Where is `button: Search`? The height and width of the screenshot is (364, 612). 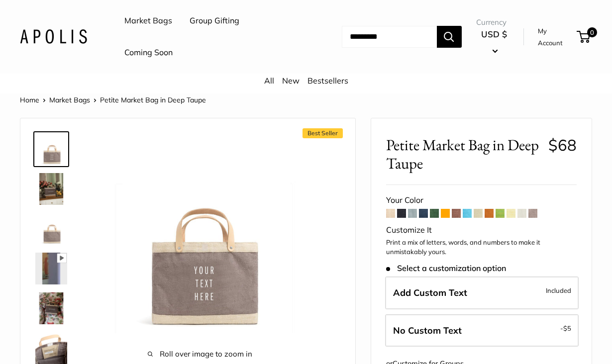
button: Search is located at coordinates (449, 37).